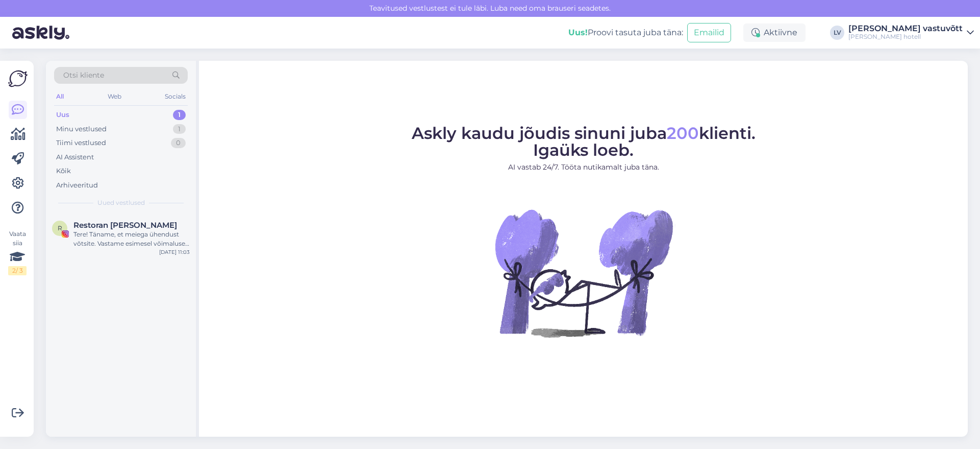 The width and height of the screenshot is (980, 449). Describe the element at coordinates (17, 271) in the screenshot. I see `div: 2 / 3` at that location.